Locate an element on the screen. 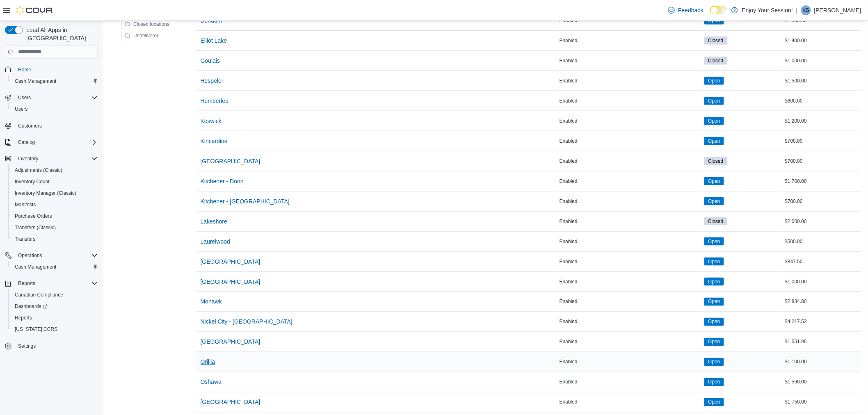 This screenshot has height=415, width=868. button: Transfers is located at coordinates (55, 239).